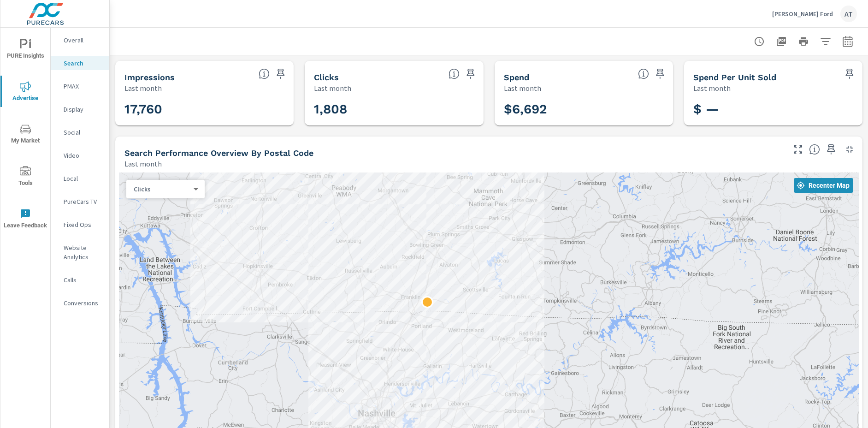  I want to click on h3: $6,692, so click(584, 109).